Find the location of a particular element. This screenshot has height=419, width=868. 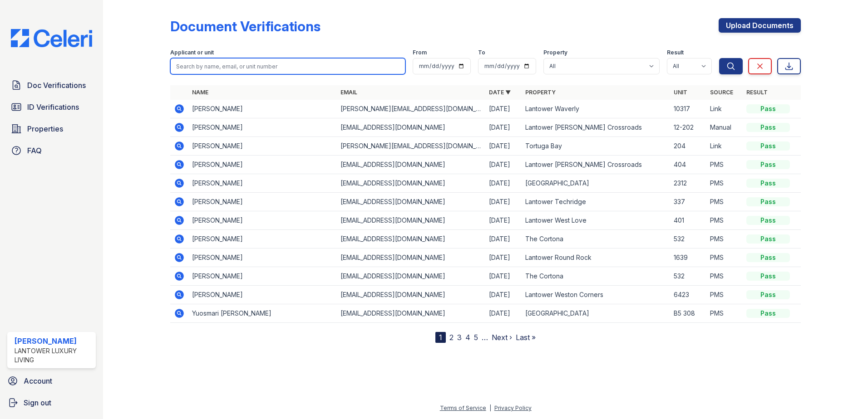

td: Manual is located at coordinates (725, 127).